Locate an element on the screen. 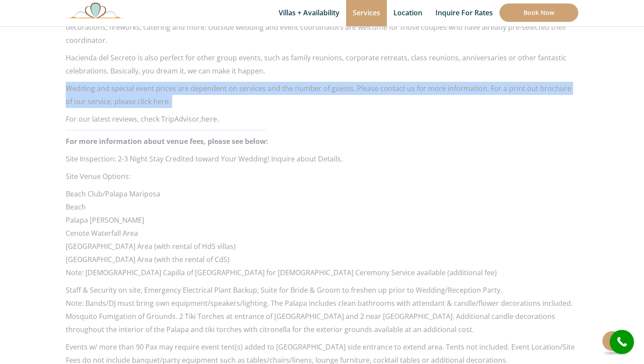 The height and width of the screenshot is (364, 644). li: Beach Club/Palapa Mariposa is located at coordinates (322, 194).